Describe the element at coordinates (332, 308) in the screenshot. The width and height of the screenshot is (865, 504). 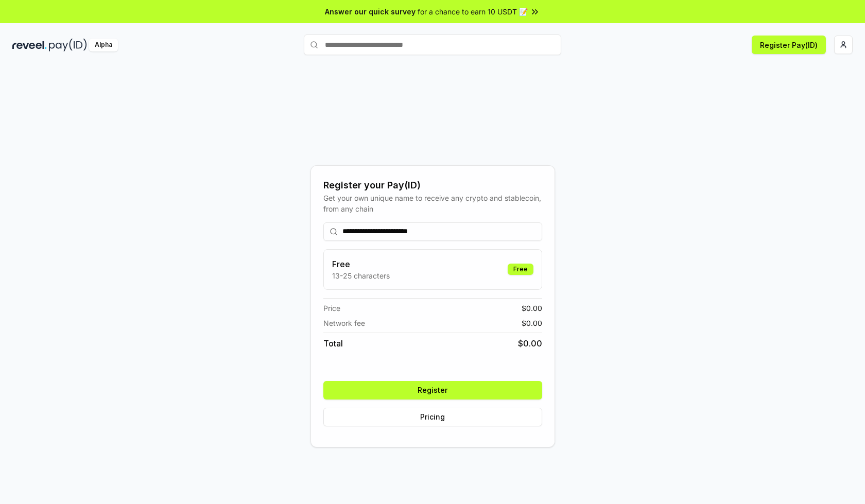
I see `span: Price` at that location.